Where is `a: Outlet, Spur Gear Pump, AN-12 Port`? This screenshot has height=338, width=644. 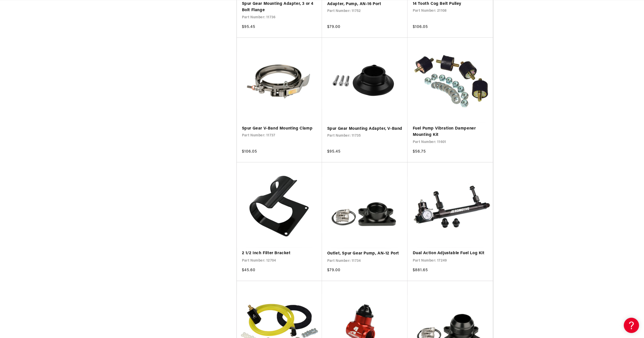
a: Outlet, Spur Gear Pump, AN-12 Port is located at coordinates (365, 254).